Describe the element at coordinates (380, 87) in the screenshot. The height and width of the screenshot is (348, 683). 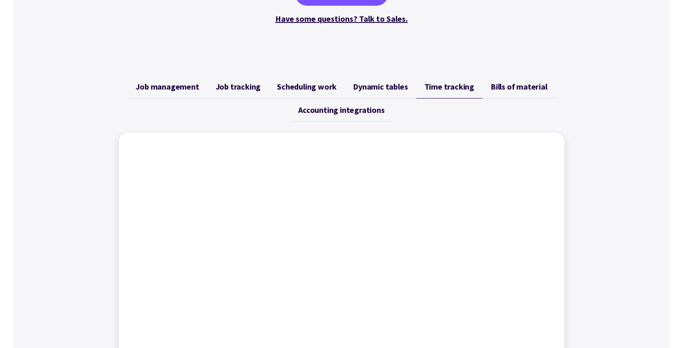
I see `span: Dynamic tables` at that location.